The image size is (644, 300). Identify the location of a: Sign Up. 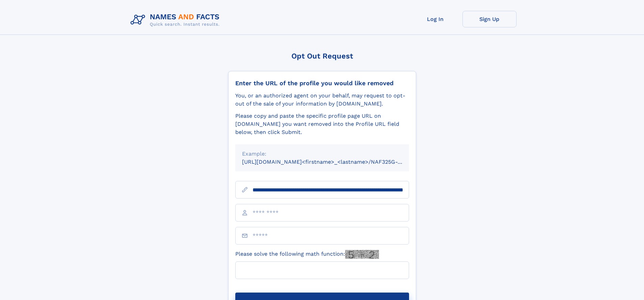
(489, 19).